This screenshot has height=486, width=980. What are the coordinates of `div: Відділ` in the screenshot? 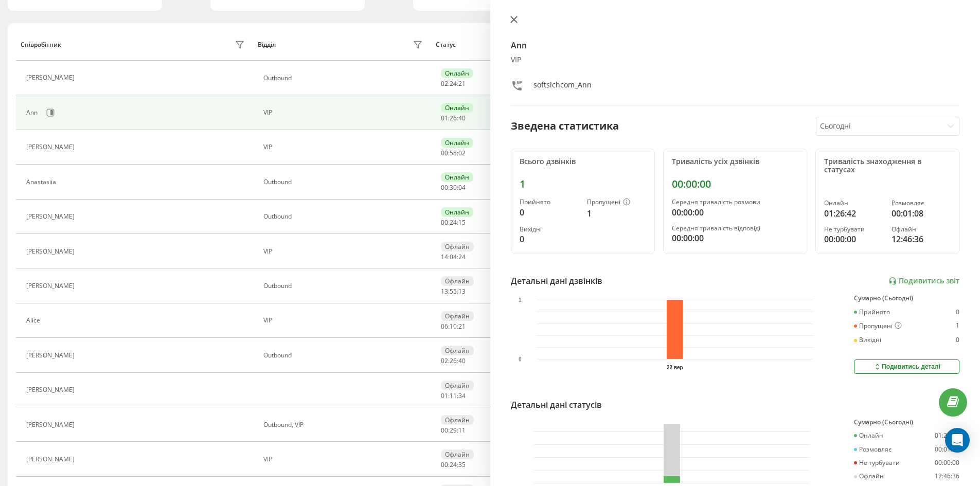 It's located at (267, 45).